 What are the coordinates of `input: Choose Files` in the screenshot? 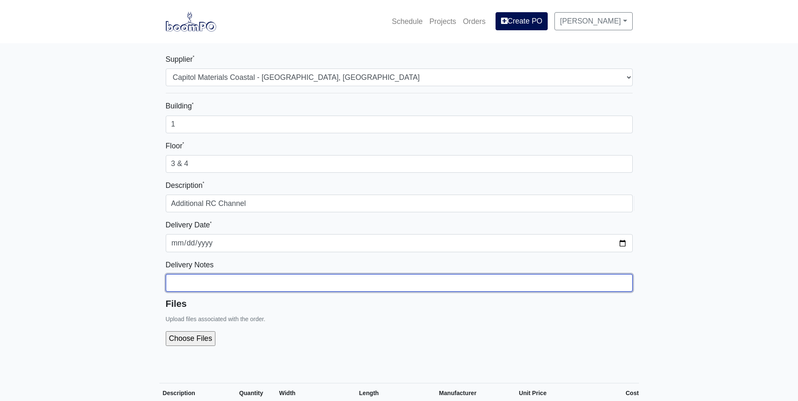 It's located at (236, 339).